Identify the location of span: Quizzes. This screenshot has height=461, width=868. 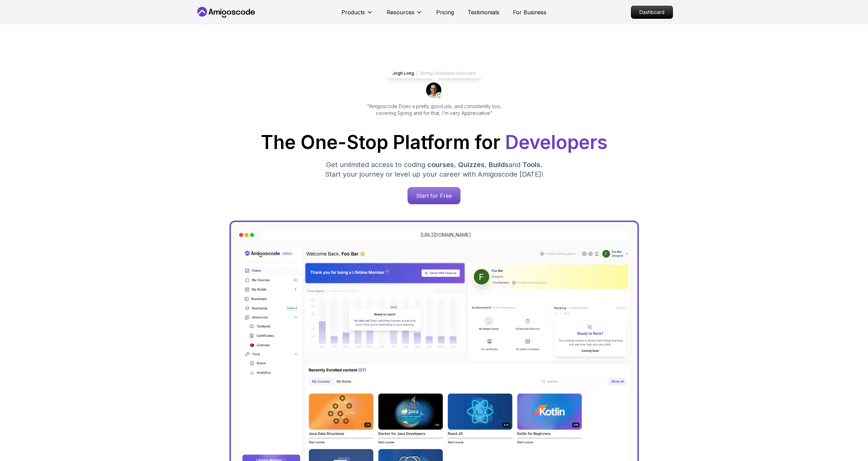
(471, 165).